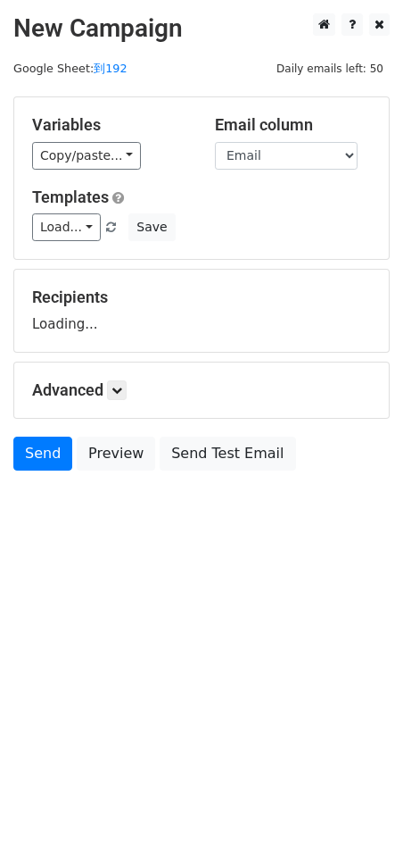 The width and height of the screenshot is (403, 868). I want to click on h2: New Campaign, so click(202, 29).